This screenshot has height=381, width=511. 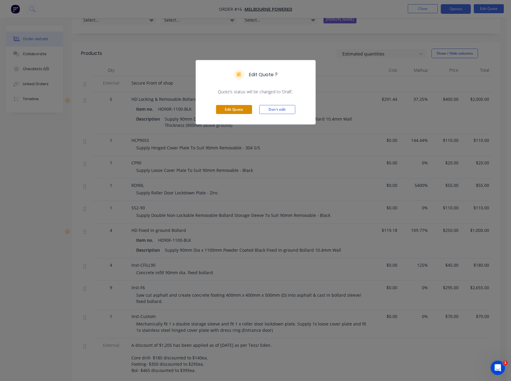 What do you see at coordinates (277, 110) in the screenshot?
I see `button: Don't edit` at bounding box center [277, 110].